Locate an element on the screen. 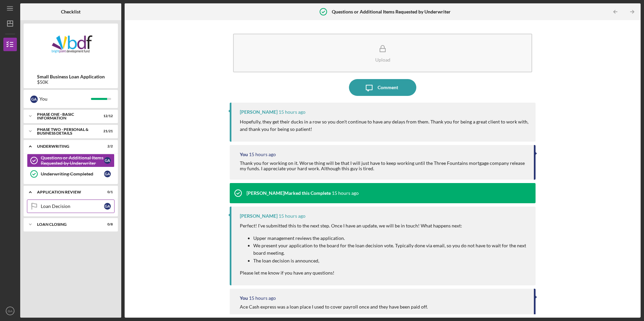  p: Please let me know if you have any questions! is located at coordinates (384, 273).